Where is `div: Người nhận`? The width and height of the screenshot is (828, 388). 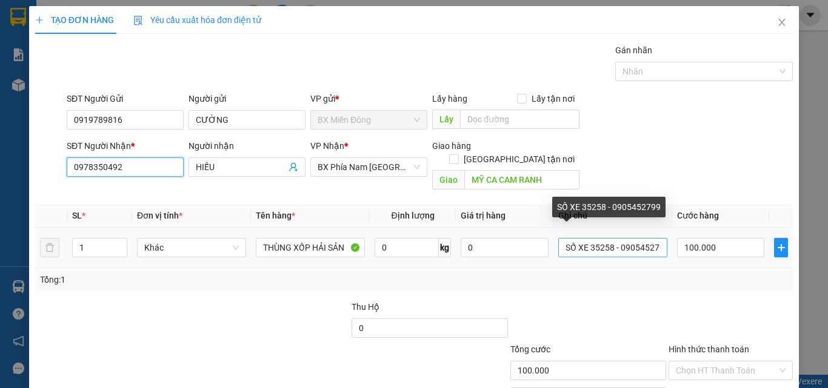
div: Người nhận is located at coordinates (247, 146).